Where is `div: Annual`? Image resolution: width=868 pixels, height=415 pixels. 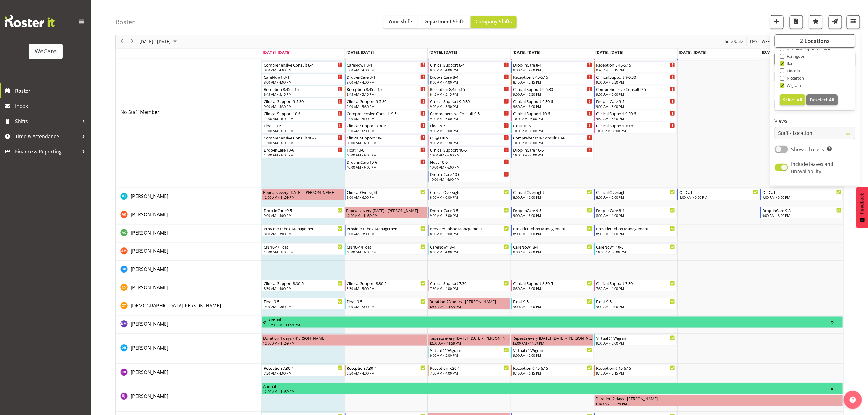 div: Annual is located at coordinates (550, 320).